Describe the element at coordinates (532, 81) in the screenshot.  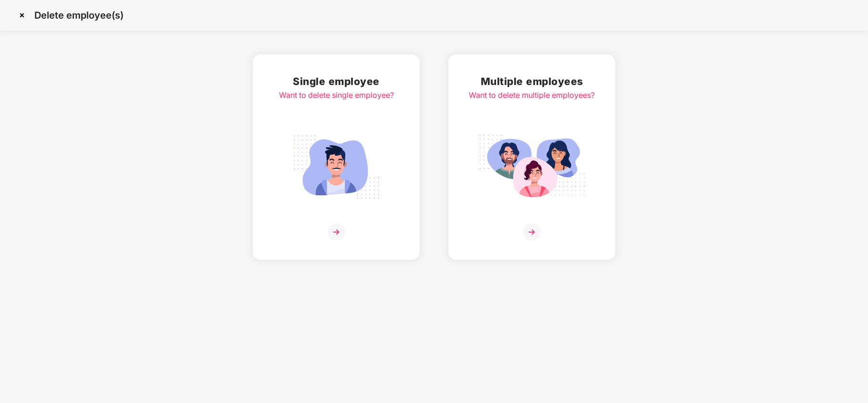
I see `h2: Multiple employees` at that location.